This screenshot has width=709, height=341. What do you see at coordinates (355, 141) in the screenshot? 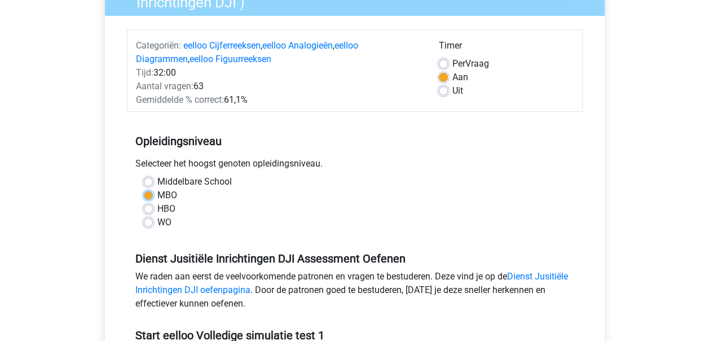
I see `h5: Opleidingsniveau` at bounding box center [355, 141].